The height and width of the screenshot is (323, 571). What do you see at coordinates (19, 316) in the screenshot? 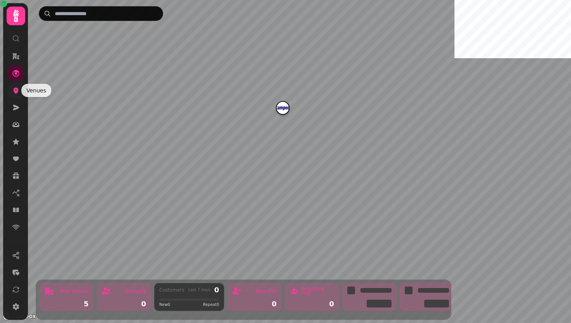
I see `a: Mapbox logo` at bounding box center [19, 316].